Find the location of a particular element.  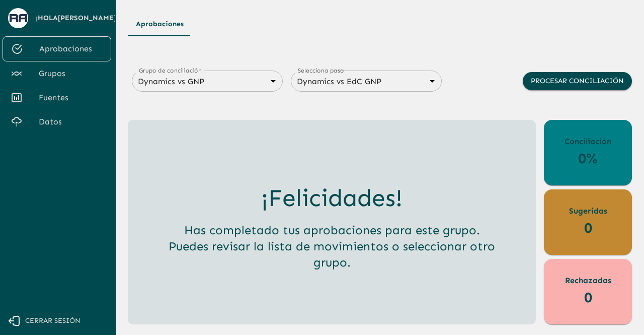

div: Tipos de Movimientos is located at coordinates (380, 24).